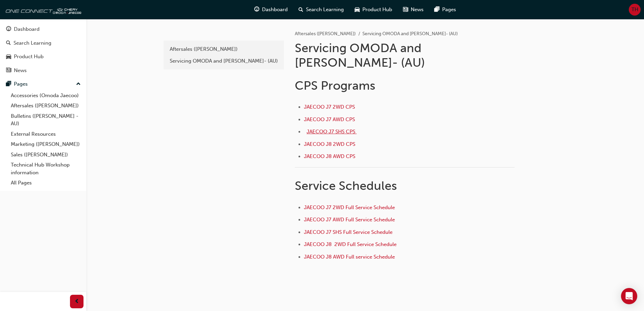 Image resolution: width=644 pixels, height=311 pixels. What do you see at coordinates (349, 208) in the screenshot?
I see `span: JAECOO J7 2WD Full Service Schedule` at bounding box center [349, 208].